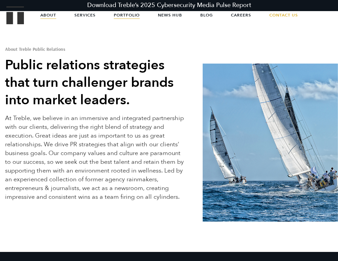  What do you see at coordinates (95, 158) in the screenshot?
I see `p: At Treble, we believe in an immersive and integrated partnership with our clients, delivering the...` at bounding box center [95, 158].